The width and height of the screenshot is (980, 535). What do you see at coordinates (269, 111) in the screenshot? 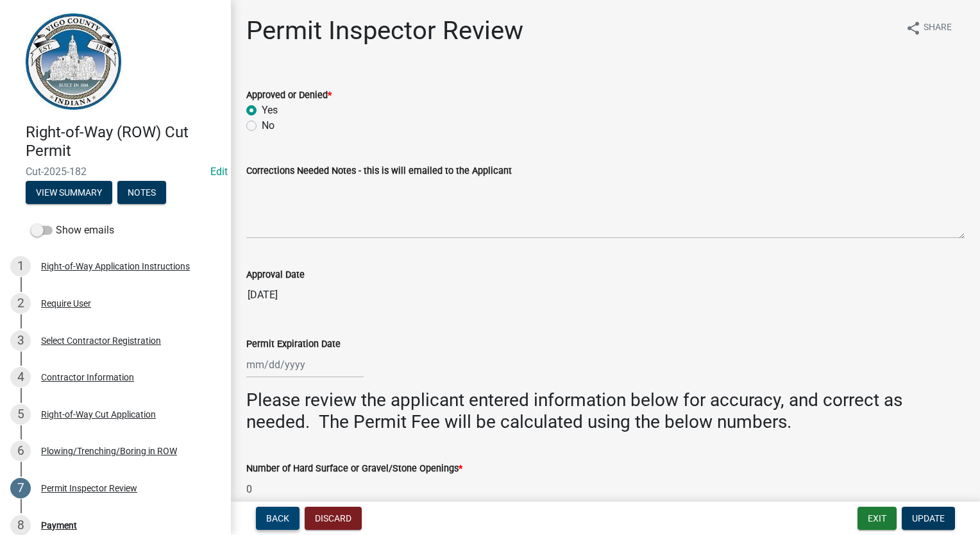
I see `label: Yes` at bounding box center [269, 111].